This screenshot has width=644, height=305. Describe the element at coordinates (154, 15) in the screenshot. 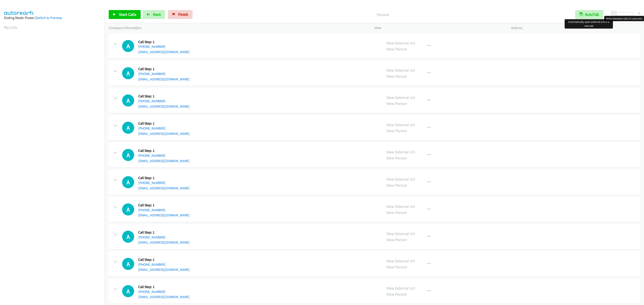

I see `button: Next` at that location.